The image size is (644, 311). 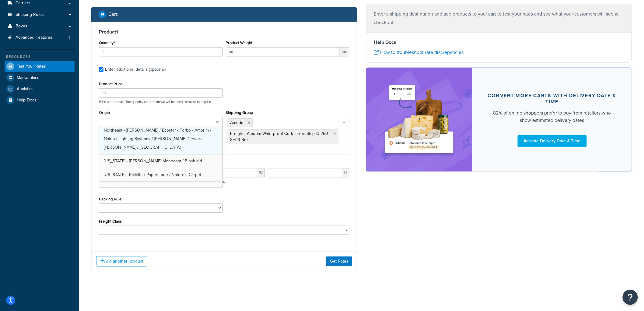 What do you see at coordinates (161, 181) in the screenshot?
I see `p: Dimensions per product. The quantity entered above will be used calculate total volume.` at bounding box center [161, 181].